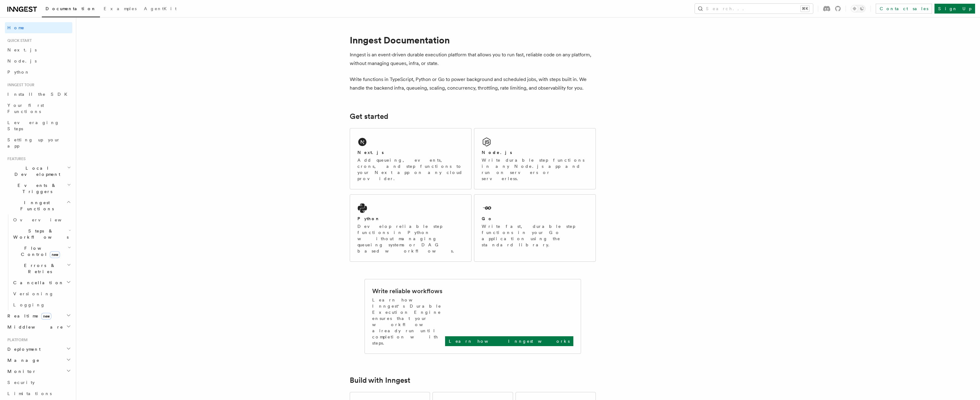  I want to click on span: Your first Functions, so click(26, 108).